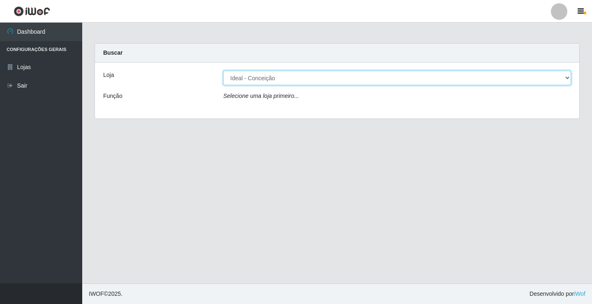  Describe the element at coordinates (106, 294) in the screenshot. I see `span: © 2025 .` at that location.